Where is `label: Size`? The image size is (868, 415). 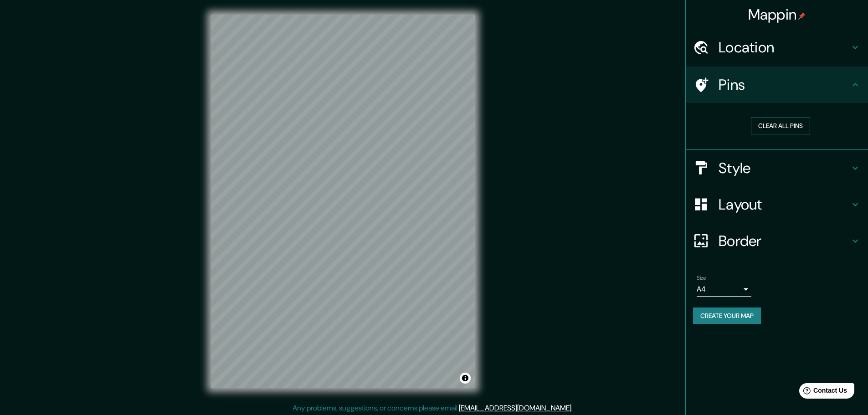 label: Size is located at coordinates (701, 277).